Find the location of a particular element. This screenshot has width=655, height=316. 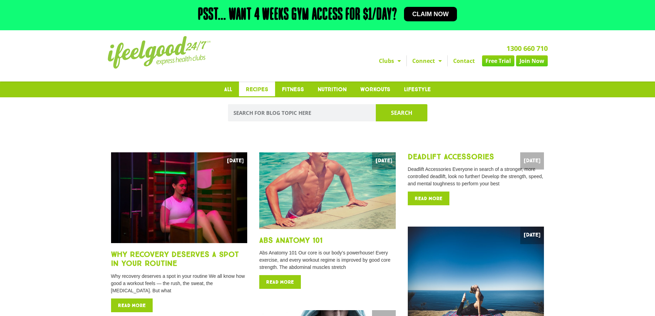

a: Nutrition is located at coordinates (332, 89).